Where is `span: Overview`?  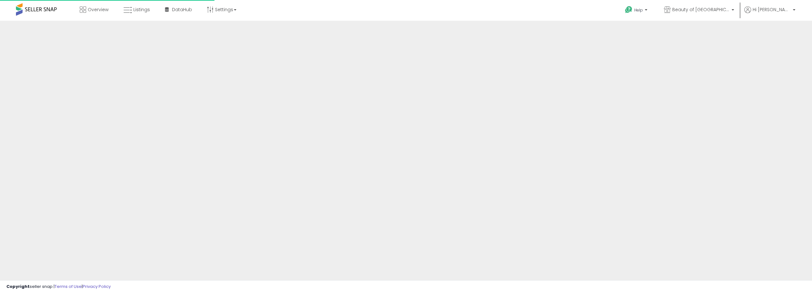
span: Overview is located at coordinates (98, 10).